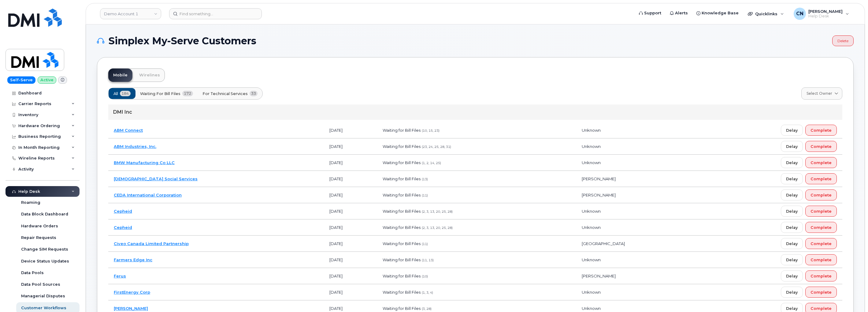 The image size is (868, 312). What do you see at coordinates (148, 195) in the screenshot?
I see `a: CEDA International Corporation` at bounding box center [148, 195].